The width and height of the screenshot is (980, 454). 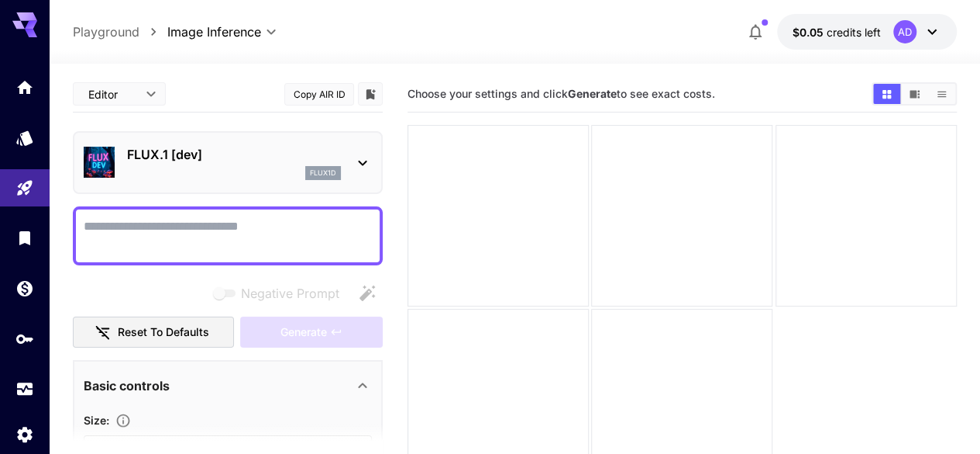 I want to click on button: Add to library, so click(x=370, y=94).